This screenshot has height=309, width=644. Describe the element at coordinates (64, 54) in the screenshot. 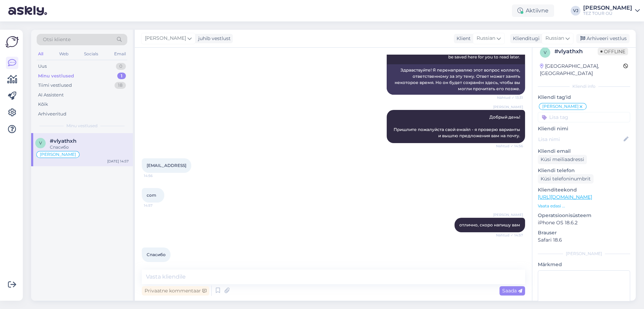

I see `div: Web` at that location.